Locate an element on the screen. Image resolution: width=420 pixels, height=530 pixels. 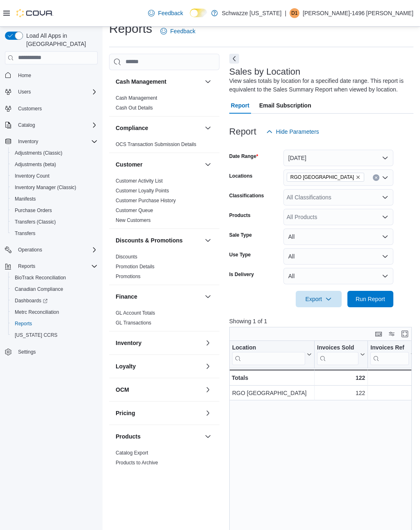
div: Totals is located at coordinates (272, 378).